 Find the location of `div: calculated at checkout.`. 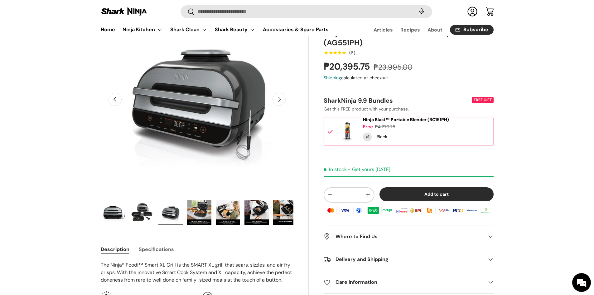

div: calculated at checkout. is located at coordinates (408, 78).